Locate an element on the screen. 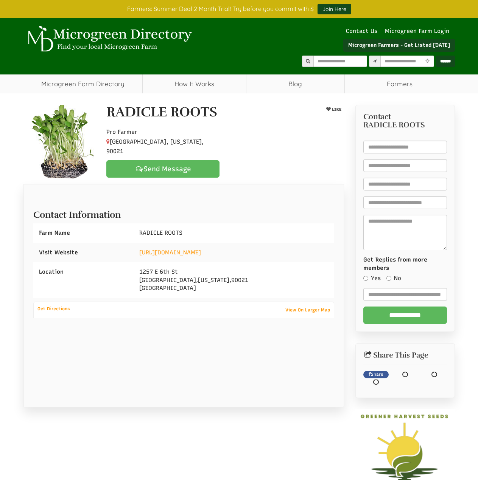 The image size is (478, 480). a: Share is located at coordinates (376, 375).